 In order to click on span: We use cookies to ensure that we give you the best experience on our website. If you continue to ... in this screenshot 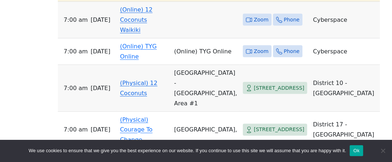, I will do `click(187, 151)`.